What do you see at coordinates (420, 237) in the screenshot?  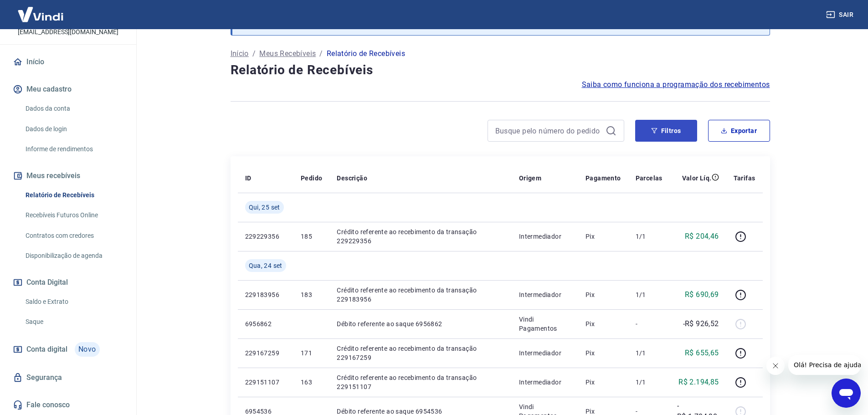 I see `p: Crédito referente ao recebimento da transação 229229356` at bounding box center [420, 237].